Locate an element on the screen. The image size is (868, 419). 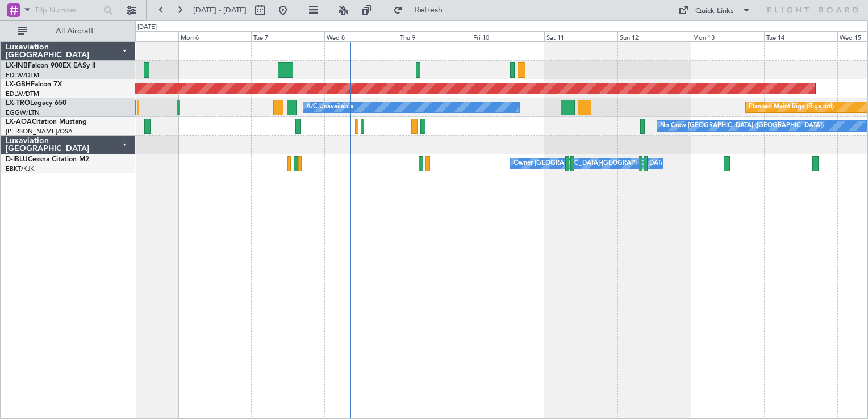
span: D-IBLU is located at coordinates (16, 159).